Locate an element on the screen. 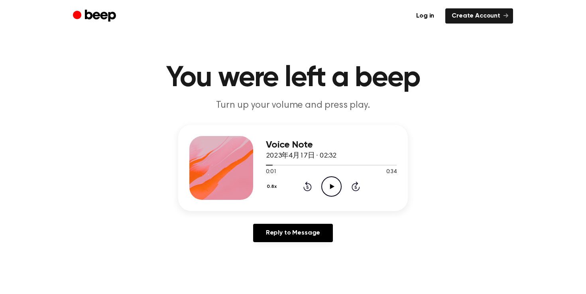 This screenshot has height=294, width=586. span: 0:34 is located at coordinates (391, 172).